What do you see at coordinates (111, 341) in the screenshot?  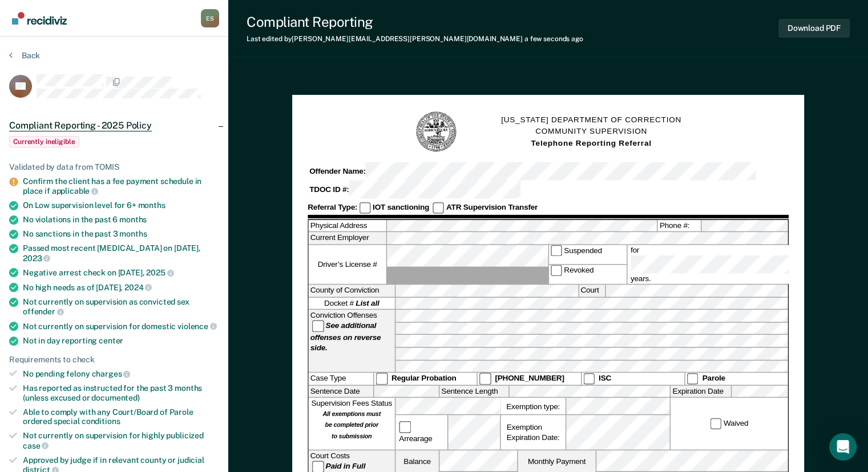 I see `span: center` at bounding box center [111, 341].